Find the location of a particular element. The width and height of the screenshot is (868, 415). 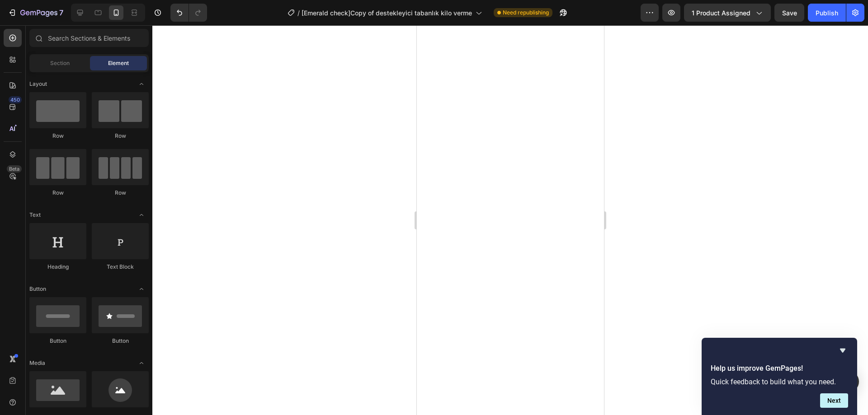

span: Save is located at coordinates (789, 13).